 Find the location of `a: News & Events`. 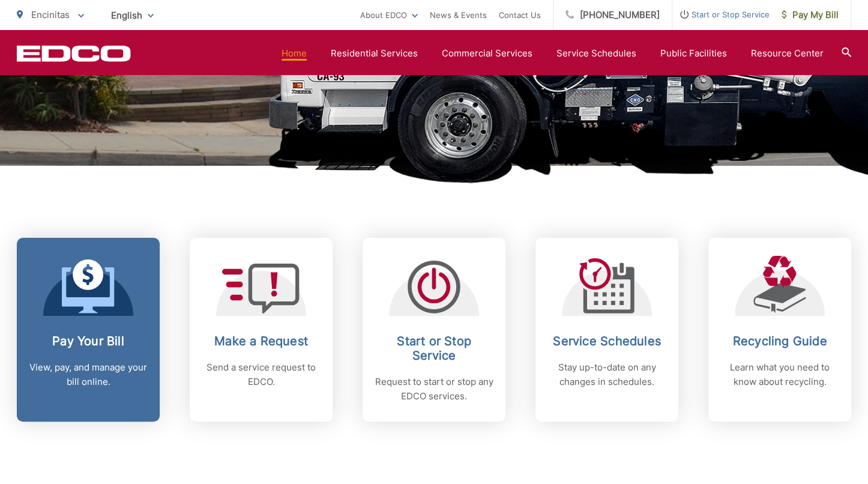

a: News & Events is located at coordinates (458, 15).